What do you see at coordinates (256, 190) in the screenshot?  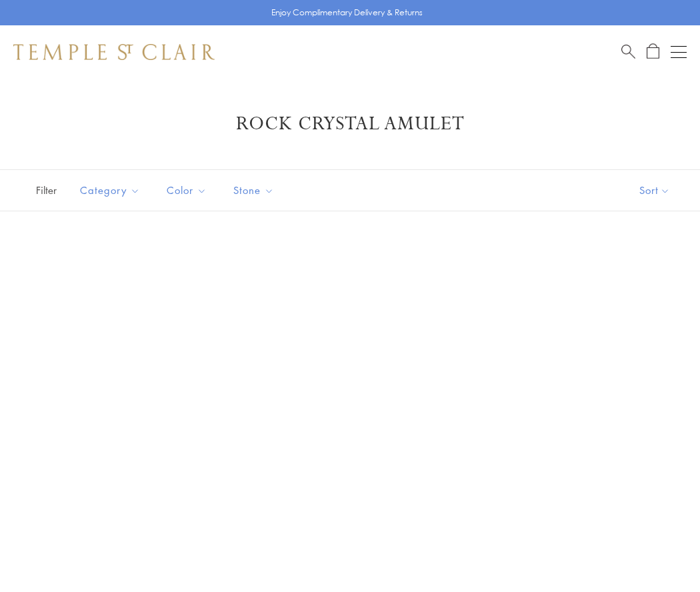 I see `span: Stone` at bounding box center [256, 190].